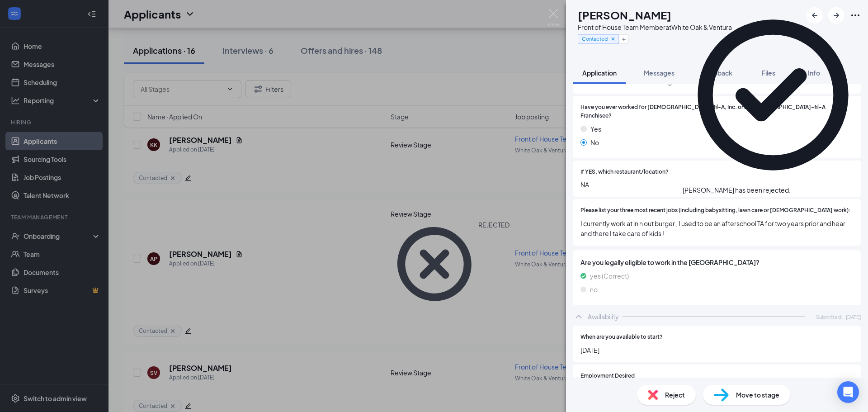 The image size is (868, 412). Describe the element at coordinates (599, 73) in the screenshot. I see `span: Application` at that location.